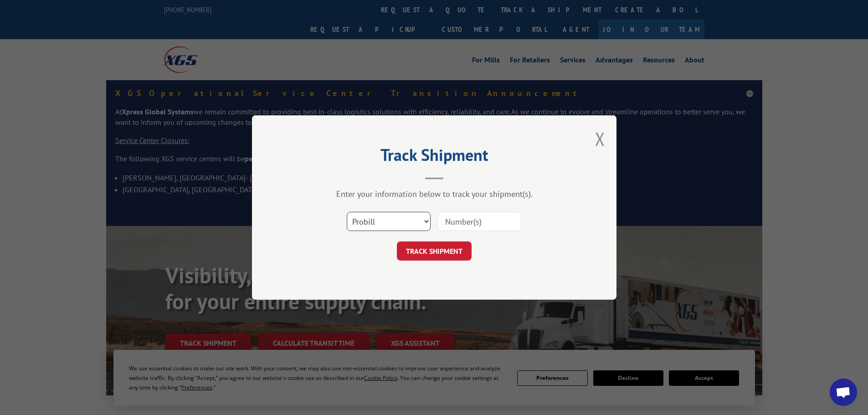  I want to click on button: TRACK SHIPMENT, so click(434, 251).